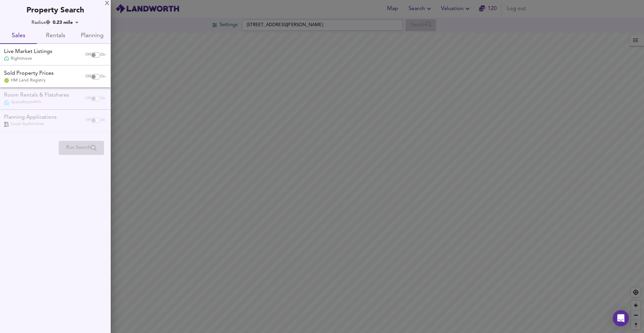 This screenshot has height=333, width=644. Describe the element at coordinates (29, 59) in the screenshot. I see `div: Rightmove` at that location.